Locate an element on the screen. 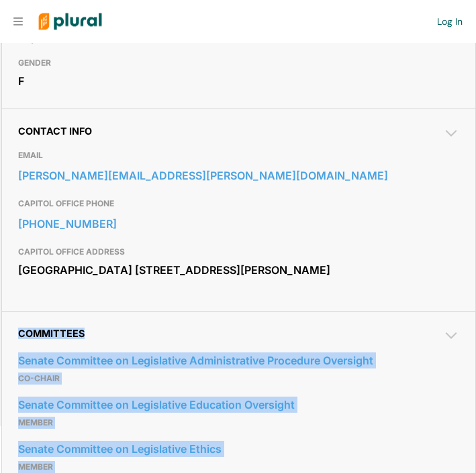 The width and height of the screenshot is (476, 473). span: Contact Info is located at coordinates (55, 131).